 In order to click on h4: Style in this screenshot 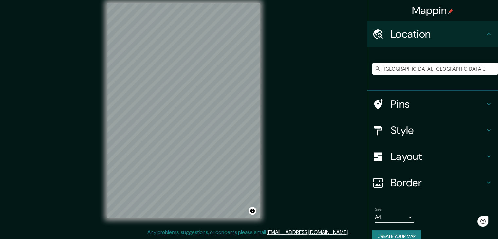, I will do `click(438, 130)`.